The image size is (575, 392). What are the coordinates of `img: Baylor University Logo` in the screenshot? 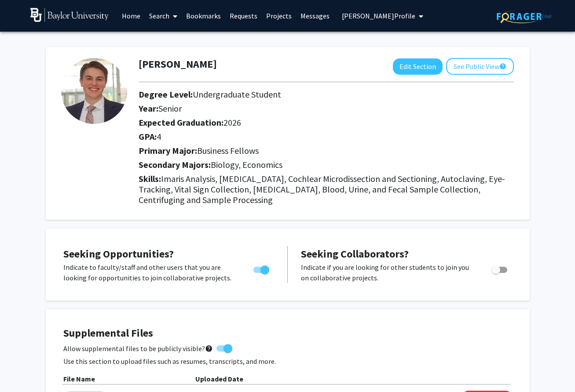 It's located at (69, 15).